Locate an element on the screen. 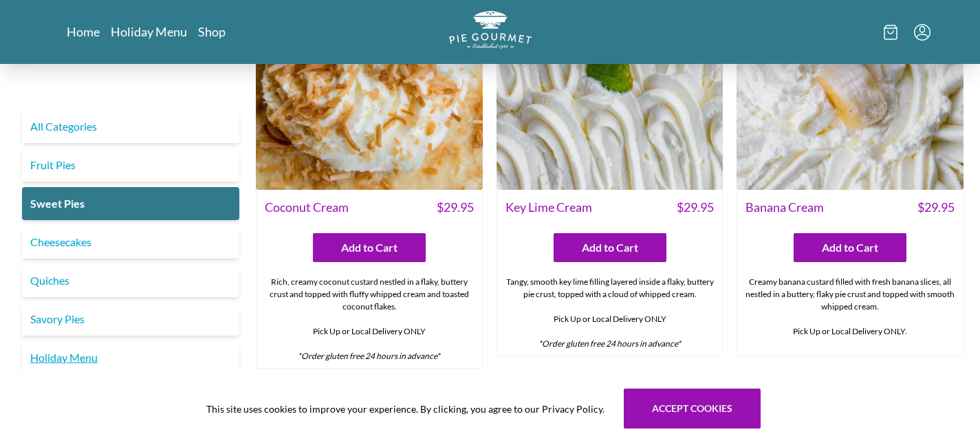 Image resolution: width=980 pixels, height=445 pixels. img: logo is located at coordinates (490, 29).